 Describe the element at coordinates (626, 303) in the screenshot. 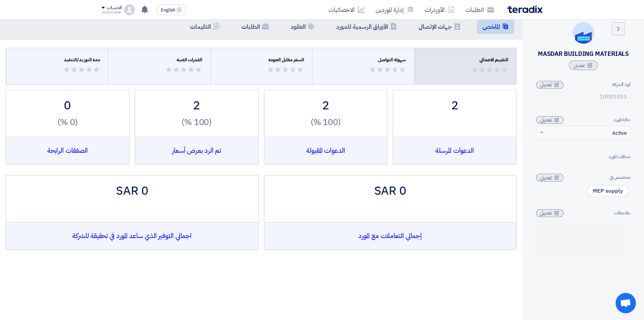

I see `a: Open chat` at that location.